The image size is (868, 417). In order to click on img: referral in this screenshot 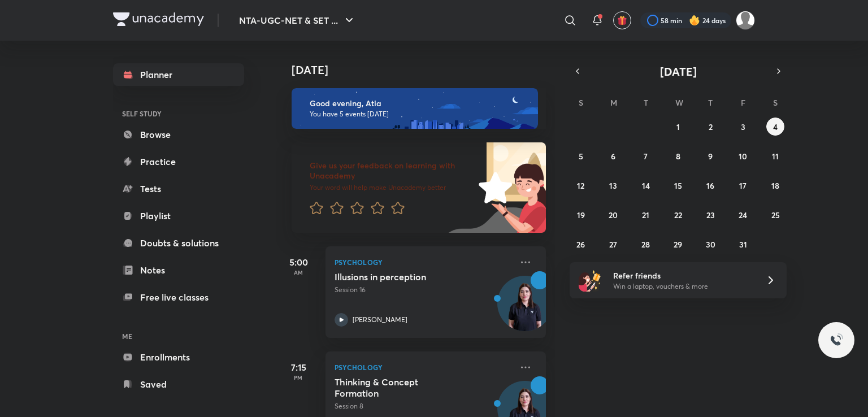, I will do `click(590, 280)`.